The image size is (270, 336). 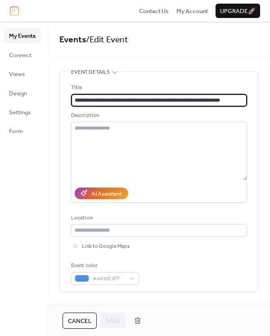 I want to click on div: Title, so click(x=158, y=88).